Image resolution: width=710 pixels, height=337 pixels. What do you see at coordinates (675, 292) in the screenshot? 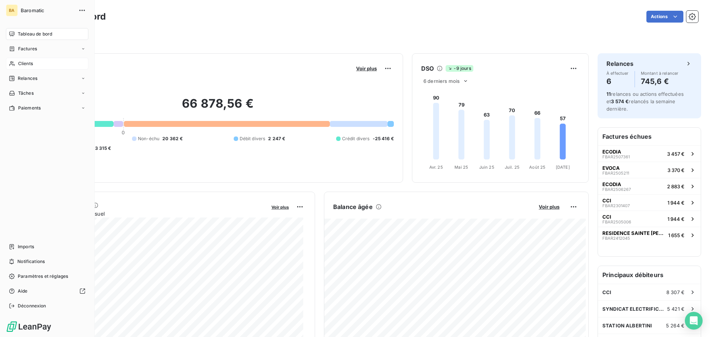
I see `span: 8 307 €` at bounding box center [675, 292].